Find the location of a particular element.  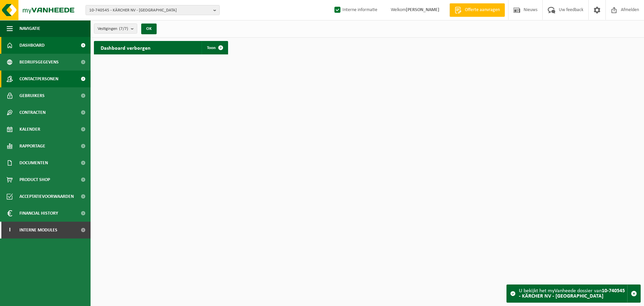

button: OK is located at coordinates (149, 29).